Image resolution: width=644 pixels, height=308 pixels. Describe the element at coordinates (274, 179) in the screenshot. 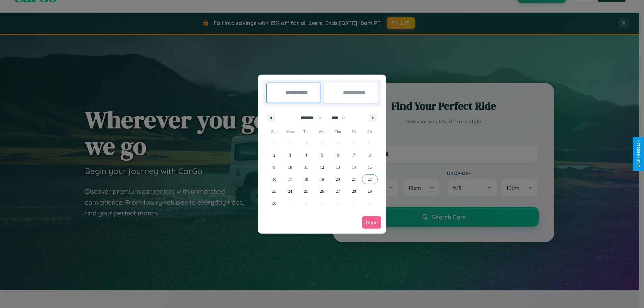

I see `button: 16` at that location.